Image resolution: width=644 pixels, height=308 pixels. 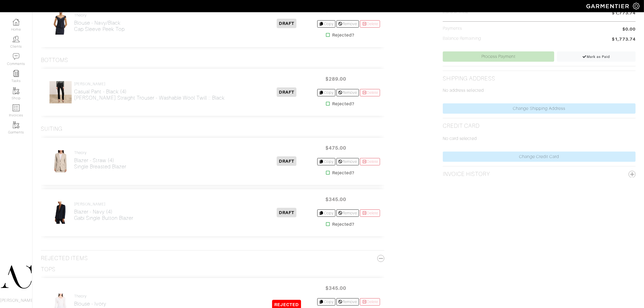 I want to click on img: clients-icon-6bae9207a08558b7cb47a8932f037763ab4055f8c8b6bfacd5dc20c3e0201464.png, so click(x=16, y=39).